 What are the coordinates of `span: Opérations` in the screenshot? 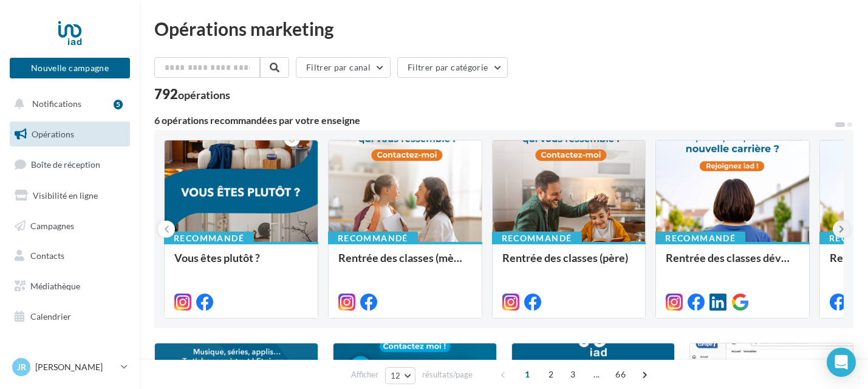 It's located at (53, 134).